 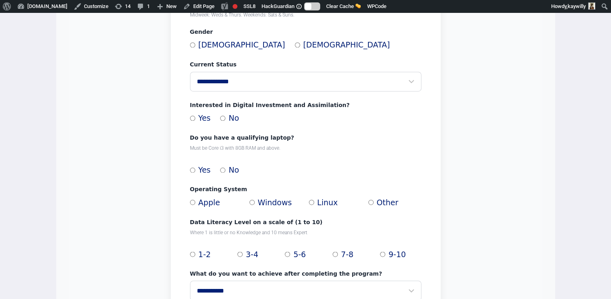 I want to click on input: 5-6, so click(x=287, y=254).